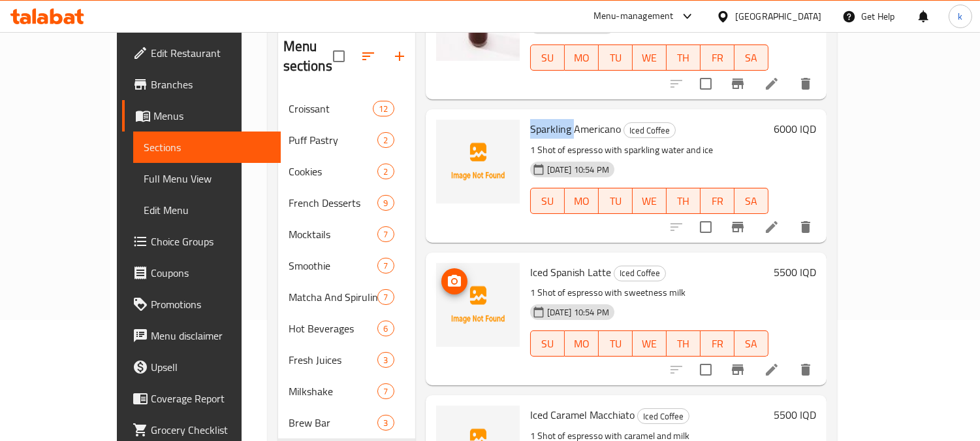 This screenshot has height=441, width=980. Describe the element at coordinates (210, 304) in the screenshot. I see `span: Promotions` at that location.